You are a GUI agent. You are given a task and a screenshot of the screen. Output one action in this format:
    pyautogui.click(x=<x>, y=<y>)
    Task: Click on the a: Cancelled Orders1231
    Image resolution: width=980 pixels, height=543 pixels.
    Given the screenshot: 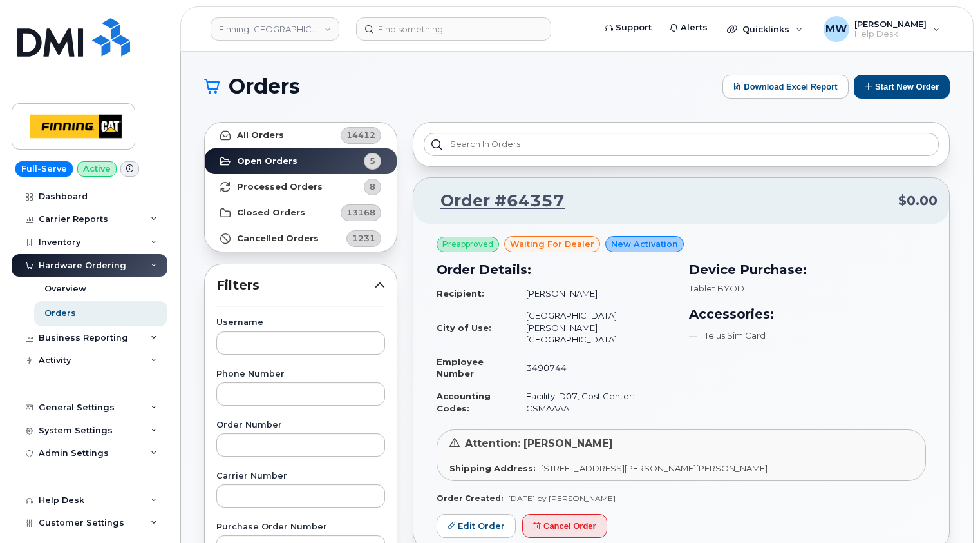 What is the action you would take?
    pyautogui.click(x=301, y=239)
    